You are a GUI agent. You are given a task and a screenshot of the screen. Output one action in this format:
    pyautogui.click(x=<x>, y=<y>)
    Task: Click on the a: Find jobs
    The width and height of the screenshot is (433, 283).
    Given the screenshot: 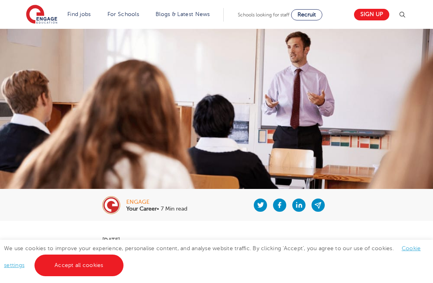 What is the action you would take?
    pyautogui.click(x=79, y=14)
    